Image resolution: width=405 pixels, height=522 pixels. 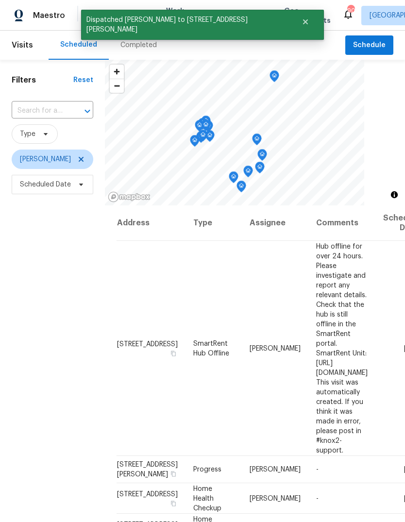 What do you see at coordinates (178, 16) in the screenshot?
I see `span: Work Orders` at bounding box center [178, 16].